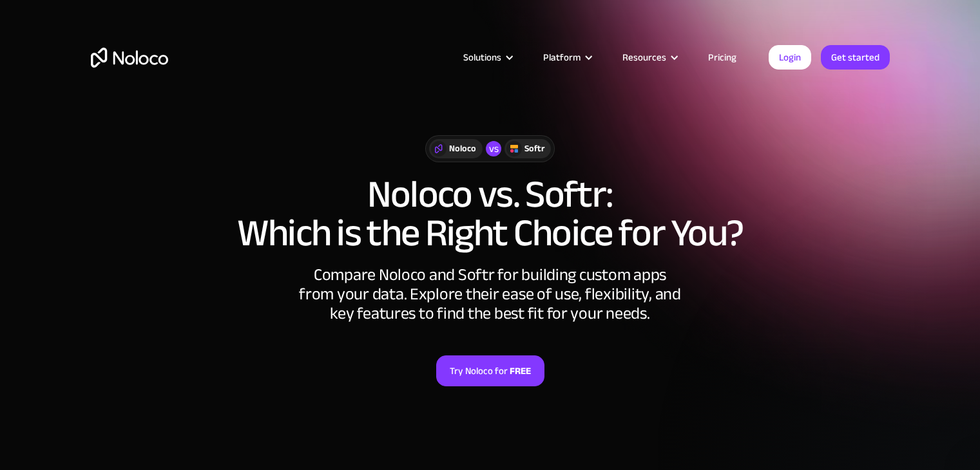 The width and height of the screenshot is (980, 470). I want to click on h1: Noloco vs. Softr: Which is the Right Choice for You?, so click(490, 214).